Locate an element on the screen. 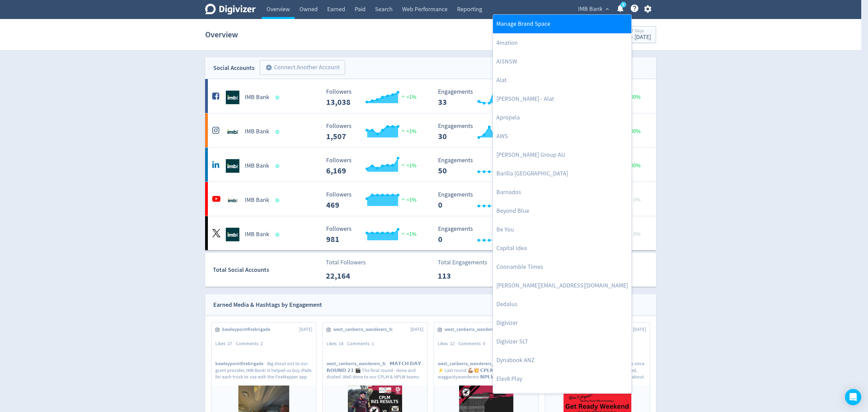 The width and height of the screenshot is (868, 412). a: Dedalus is located at coordinates (562, 304).